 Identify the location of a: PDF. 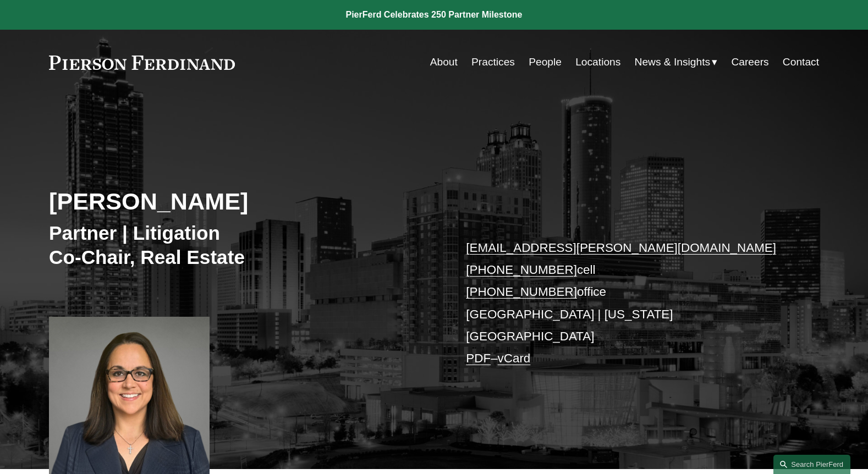
(478, 358).